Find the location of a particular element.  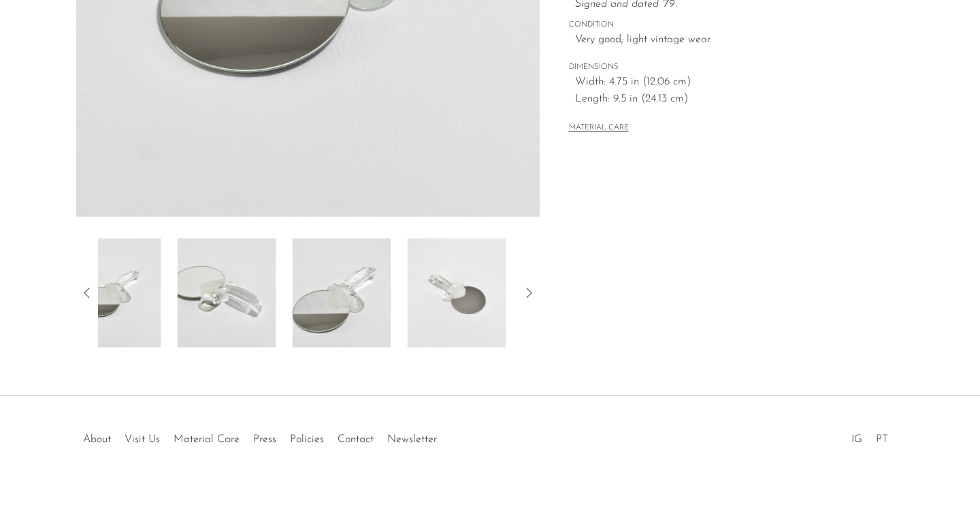

a: Visit Us is located at coordinates (142, 439).